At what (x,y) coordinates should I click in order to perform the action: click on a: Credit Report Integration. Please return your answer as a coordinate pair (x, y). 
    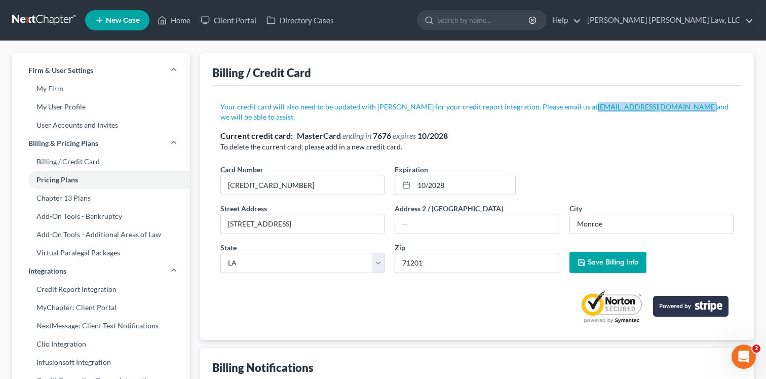
    Looking at the image, I should click on (101, 289).